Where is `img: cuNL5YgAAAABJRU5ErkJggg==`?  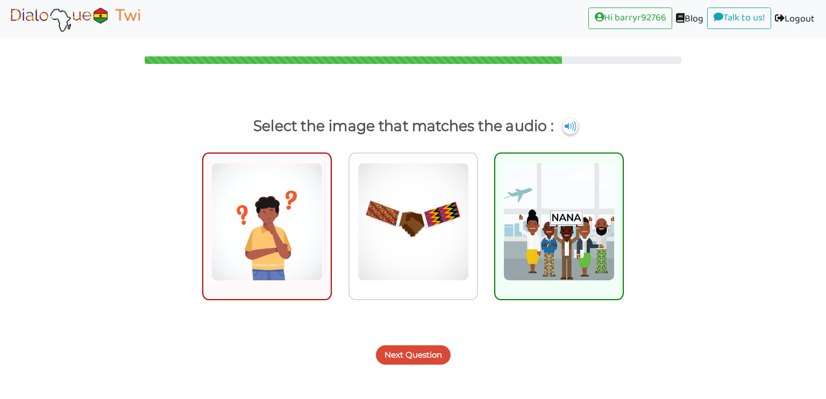
img: cuNL5YgAAAABJRU5ErkJggg== is located at coordinates (570, 126).